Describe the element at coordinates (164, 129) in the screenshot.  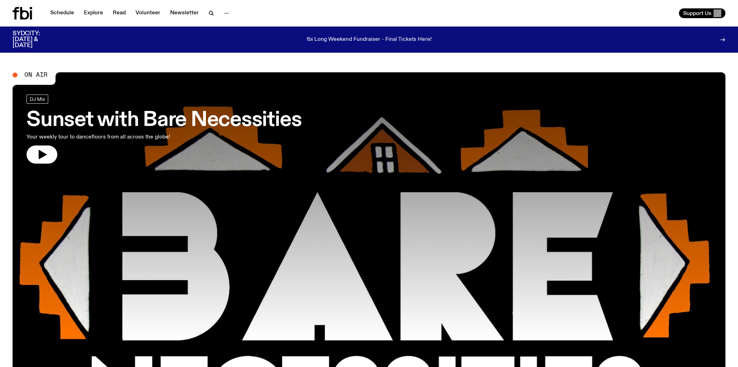
I see `a: Sunset with Bare NecessitiesYour weekly tour to dancefloors from all across the globe!` at that location.